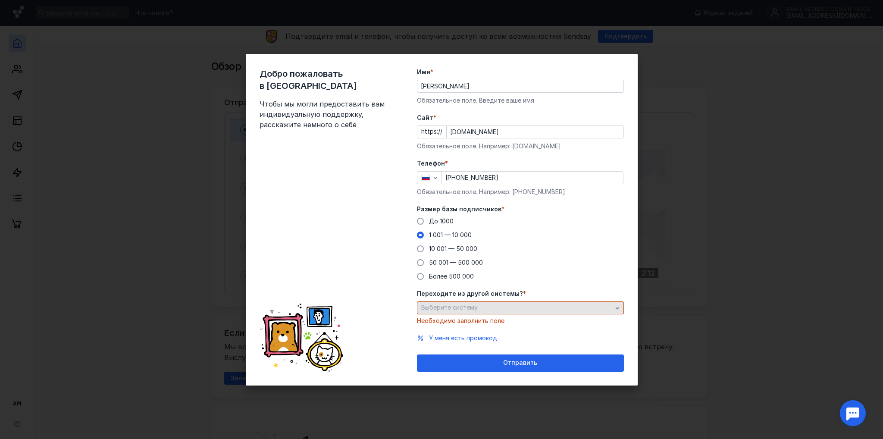 The image size is (883, 439). What do you see at coordinates (451, 276) in the screenshot?
I see `span: Более 500 000` at bounding box center [451, 276].